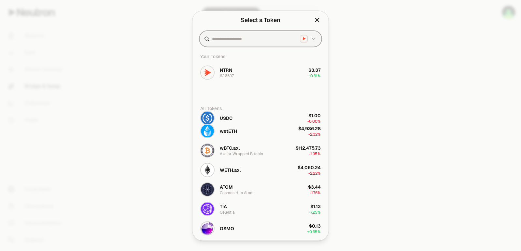  Describe the element at coordinates (314, 70) in the screenshot. I see `div: $3.37` at that location.